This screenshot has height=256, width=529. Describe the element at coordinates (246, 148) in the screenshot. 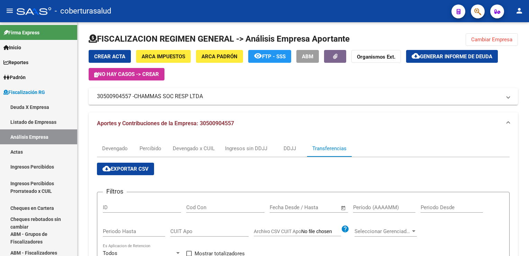

I see `div: Ingresos sin DDJJ` at that location.